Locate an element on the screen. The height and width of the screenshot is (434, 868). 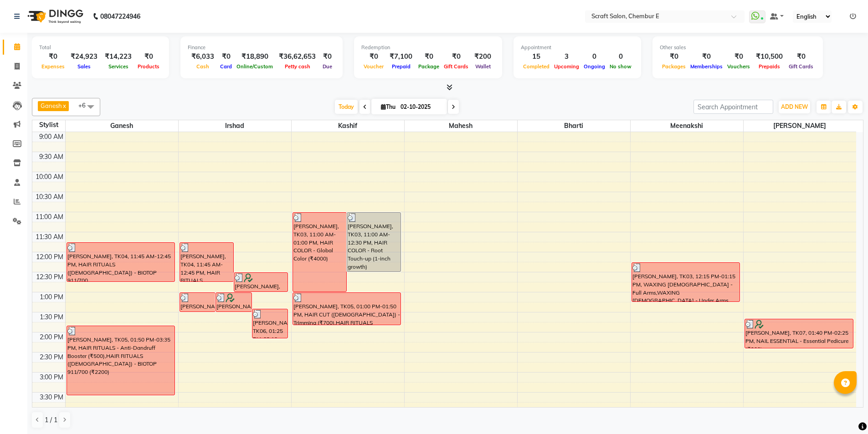
span: Kashif is located at coordinates (348, 126).